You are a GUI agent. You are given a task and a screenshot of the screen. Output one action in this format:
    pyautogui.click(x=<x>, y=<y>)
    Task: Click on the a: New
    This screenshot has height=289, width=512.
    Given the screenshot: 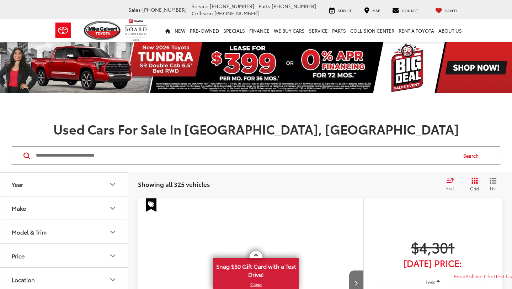 What is the action you would take?
    pyautogui.click(x=180, y=31)
    